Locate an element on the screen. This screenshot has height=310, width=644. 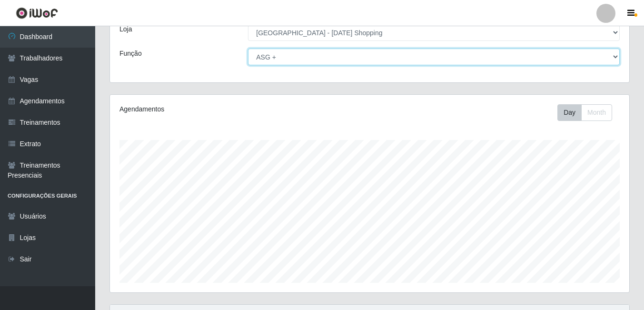
div: Toolbar with button groups is located at coordinates (588, 112).